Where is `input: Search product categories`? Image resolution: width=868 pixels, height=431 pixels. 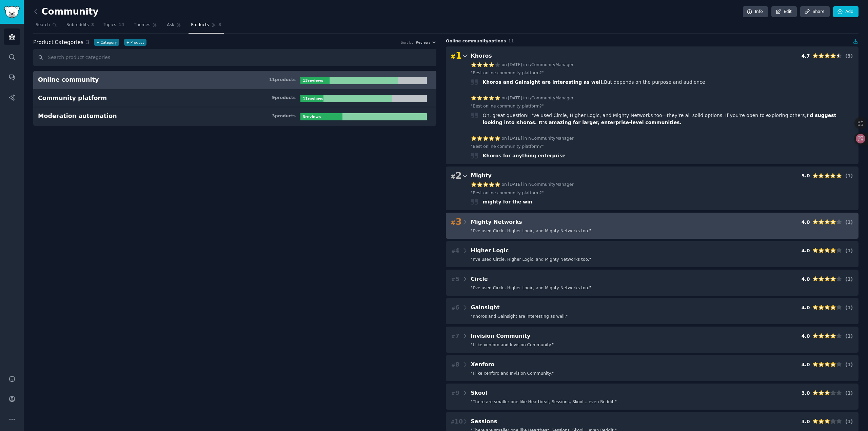
input: Search product categories is located at coordinates (235, 57).